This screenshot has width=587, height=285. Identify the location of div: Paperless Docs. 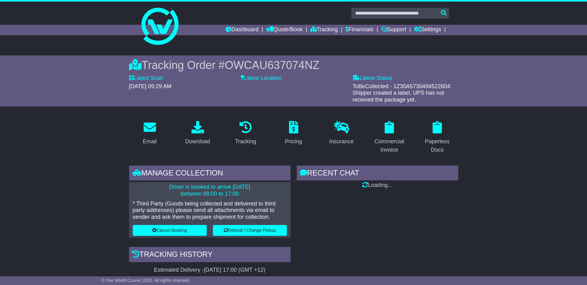
(437, 146).